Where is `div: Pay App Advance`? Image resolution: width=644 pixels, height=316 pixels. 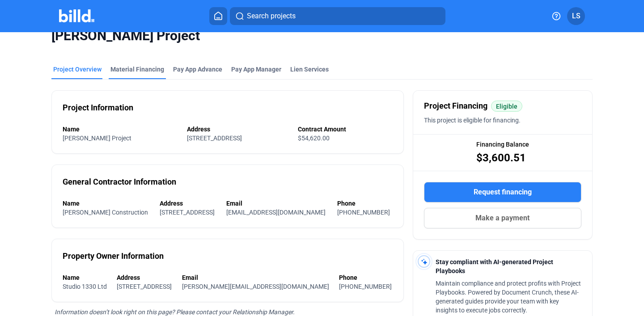
div: Pay App Advance is located at coordinates (198, 69).